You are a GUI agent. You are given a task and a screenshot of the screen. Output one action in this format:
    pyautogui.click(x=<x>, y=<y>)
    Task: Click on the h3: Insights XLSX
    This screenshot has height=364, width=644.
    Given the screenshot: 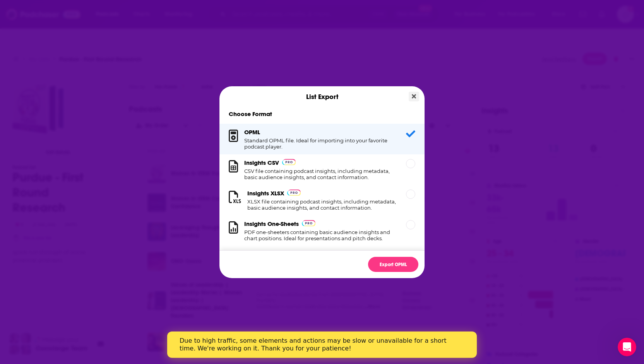 What is the action you would take?
    pyautogui.click(x=266, y=193)
    